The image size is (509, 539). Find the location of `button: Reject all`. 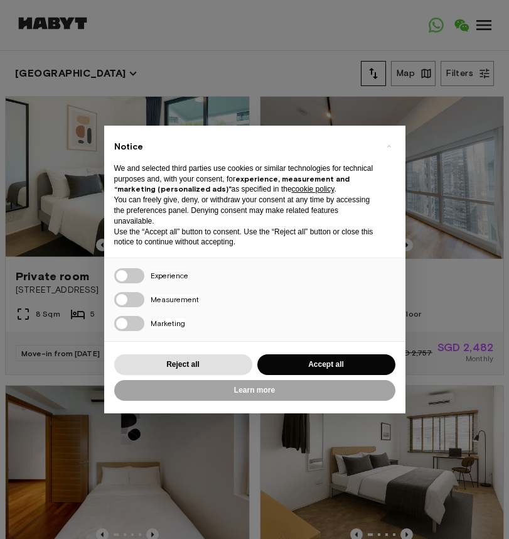

button: Reject all is located at coordinates (183, 364).